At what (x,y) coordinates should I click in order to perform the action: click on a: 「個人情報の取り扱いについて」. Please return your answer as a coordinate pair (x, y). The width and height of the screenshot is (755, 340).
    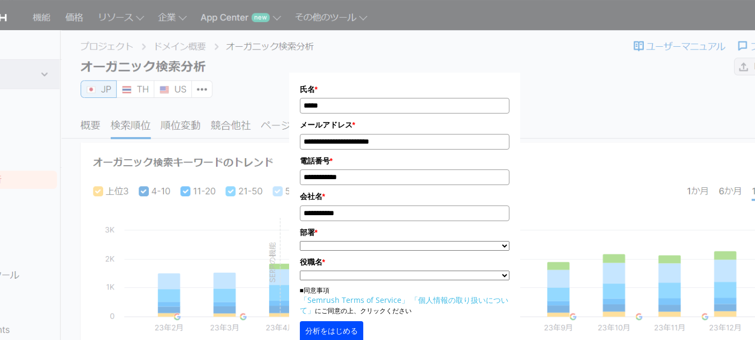
    Looking at the image, I should click on (404, 305).